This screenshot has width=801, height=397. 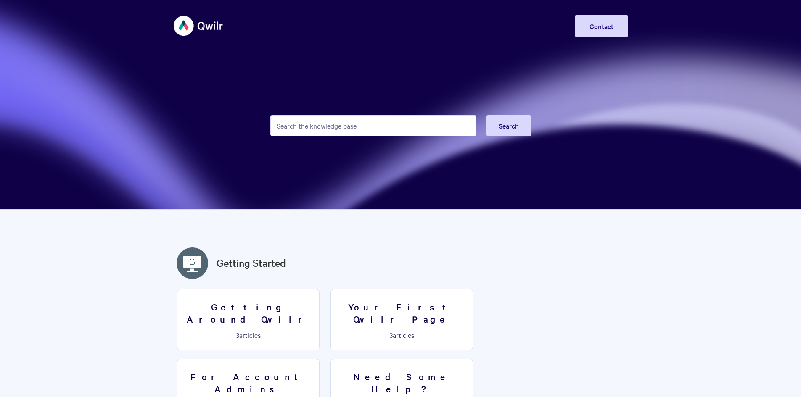 I want to click on h3: Getting Around Qwilr, so click(x=248, y=313).